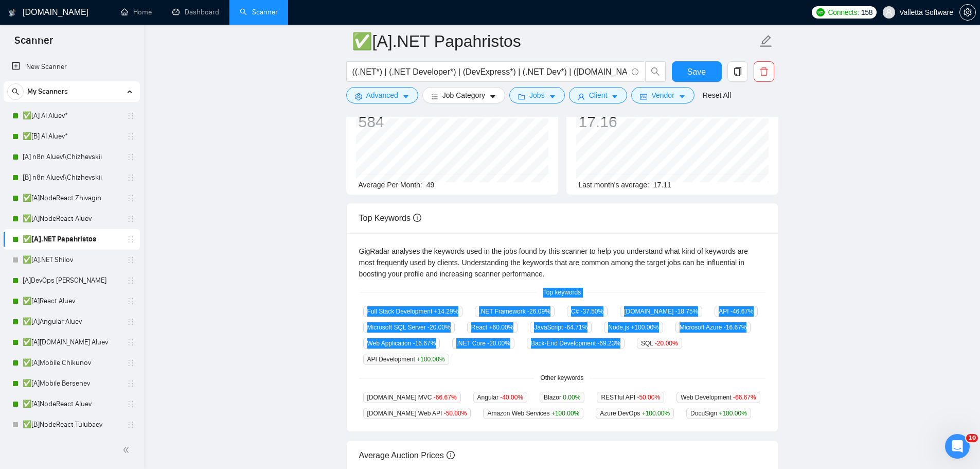  What do you see at coordinates (382, 95) in the screenshot?
I see `button: settingAdvancedcaret-down` at bounding box center [382, 95].